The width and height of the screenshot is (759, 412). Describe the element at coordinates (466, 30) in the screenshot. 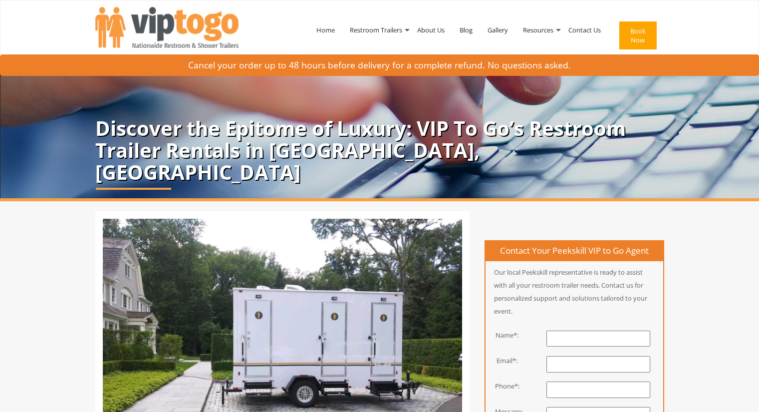

I see `a: Blog` at that location.